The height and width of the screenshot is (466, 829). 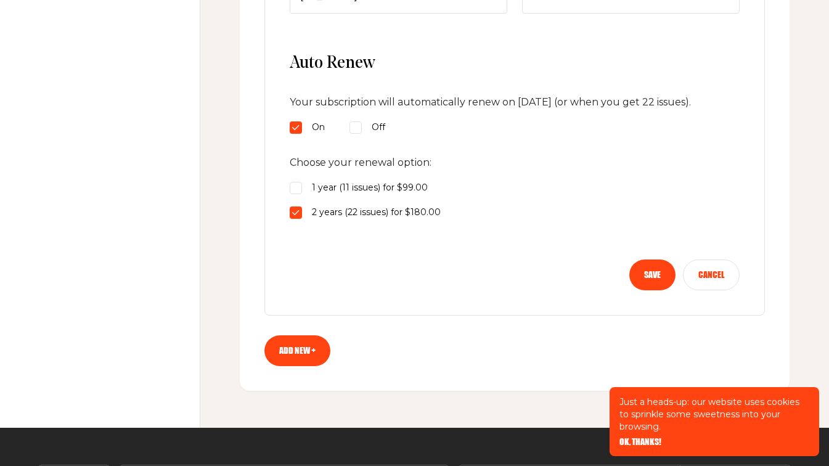 What do you see at coordinates (296, 213) in the screenshot?
I see `input: 2 years (22 issues) for $180.00` at bounding box center [296, 213].